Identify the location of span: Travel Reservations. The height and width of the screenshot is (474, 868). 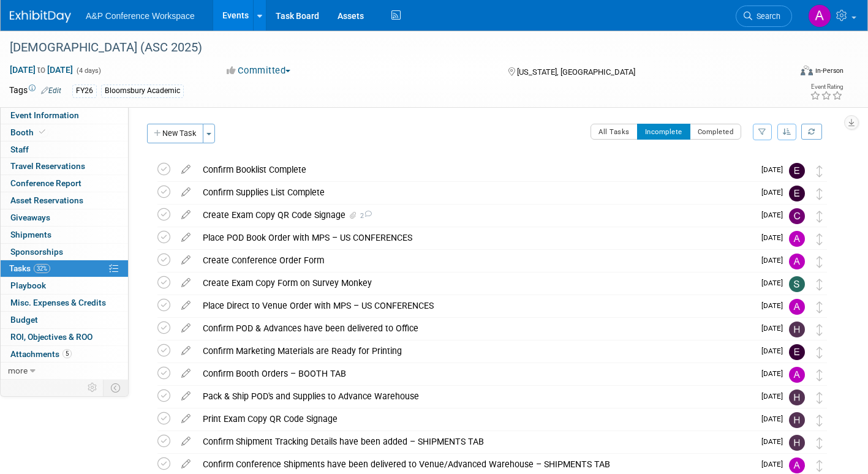
(48, 165).